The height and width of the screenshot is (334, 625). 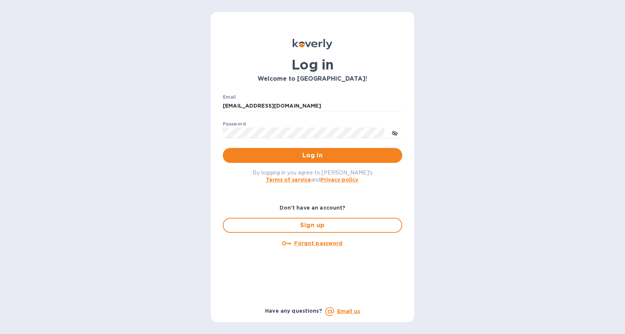 What do you see at coordinates (312, 155) in the screenshot?
I see `span: Log in` at bounding box center [312, 155].